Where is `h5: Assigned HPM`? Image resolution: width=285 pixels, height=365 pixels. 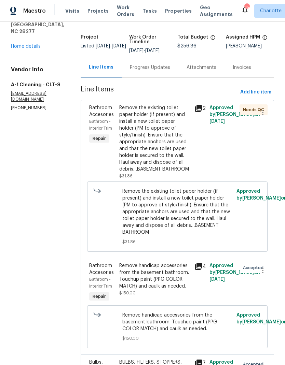
h5: Assigned HPM is located at coordinates (243, 37).